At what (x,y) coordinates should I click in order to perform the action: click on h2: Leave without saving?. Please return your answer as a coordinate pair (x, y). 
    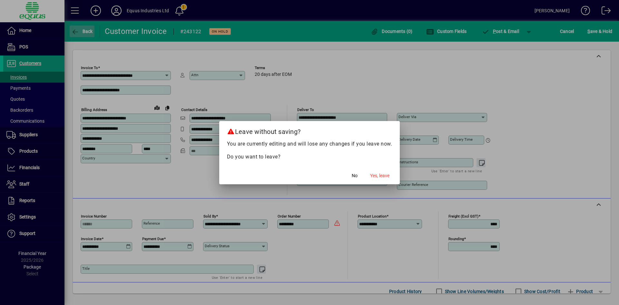
    Looking at the image, I should click on (310, 130).